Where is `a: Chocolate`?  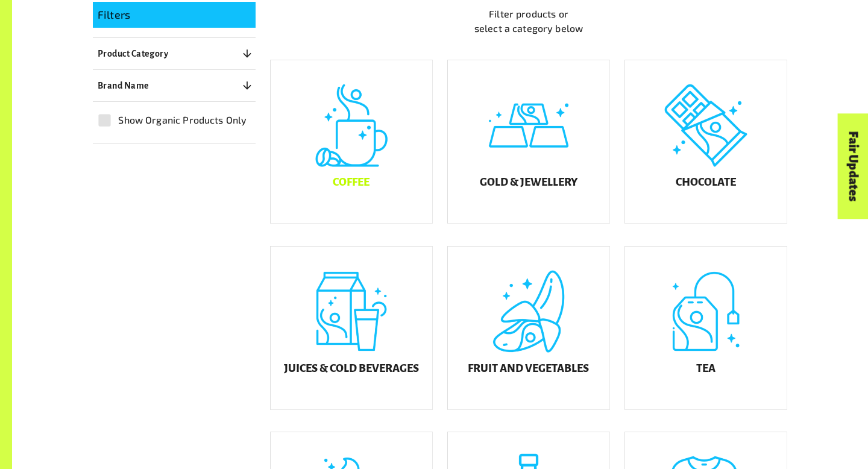
a: Chocolate is located at coordinates (705, 142).